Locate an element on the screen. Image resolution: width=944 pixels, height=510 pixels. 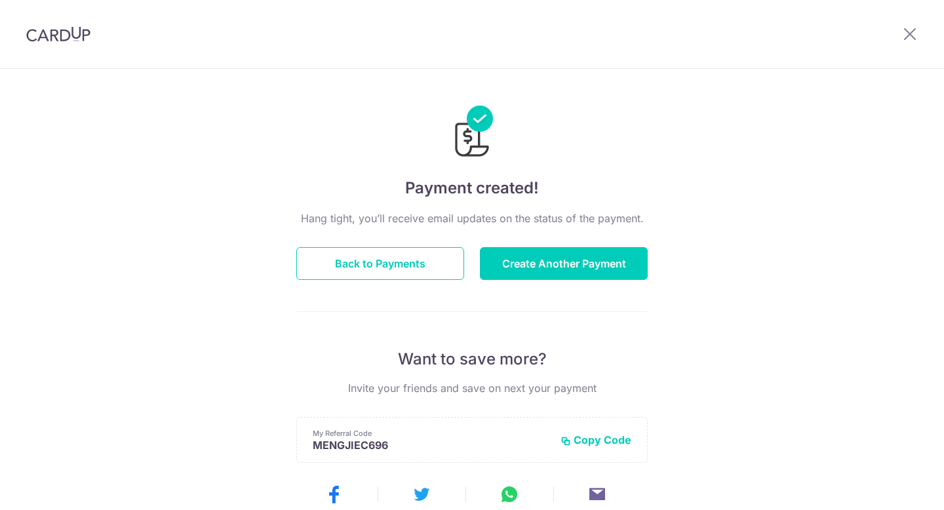
p: Want to save more? is located at coordinates (472, 359).